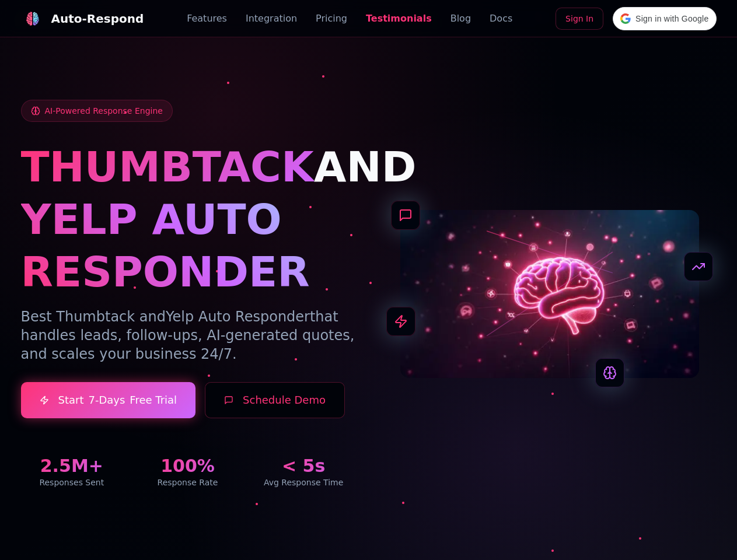  Describe the element at coordinates (550, 294) in the screenshot. I see `img: AI Neural Network Brain` at that location.